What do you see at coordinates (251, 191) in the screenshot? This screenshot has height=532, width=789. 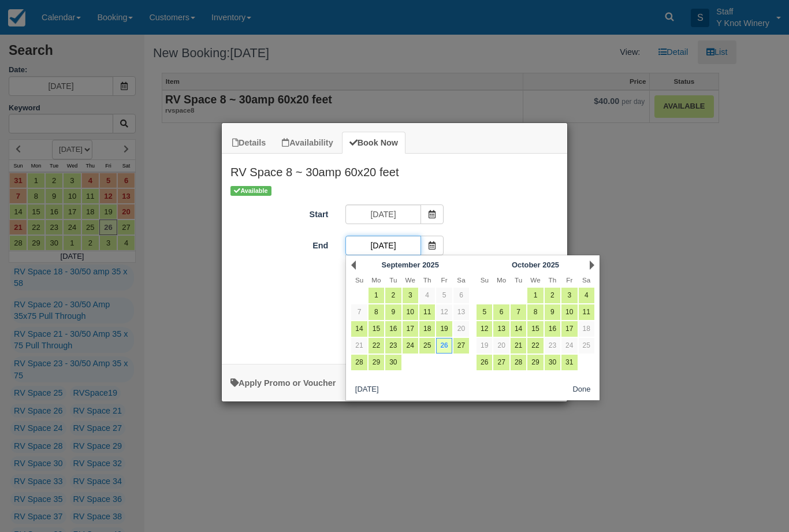 I see `span: Available` at bounding box center [251, 191].